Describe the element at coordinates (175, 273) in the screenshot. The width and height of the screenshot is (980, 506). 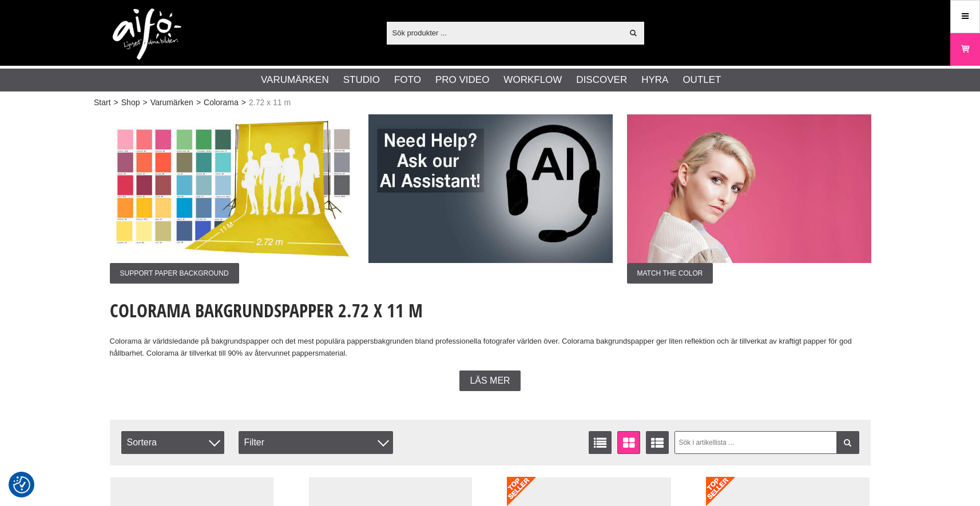
I see `span: Support Paper Background` at that location.